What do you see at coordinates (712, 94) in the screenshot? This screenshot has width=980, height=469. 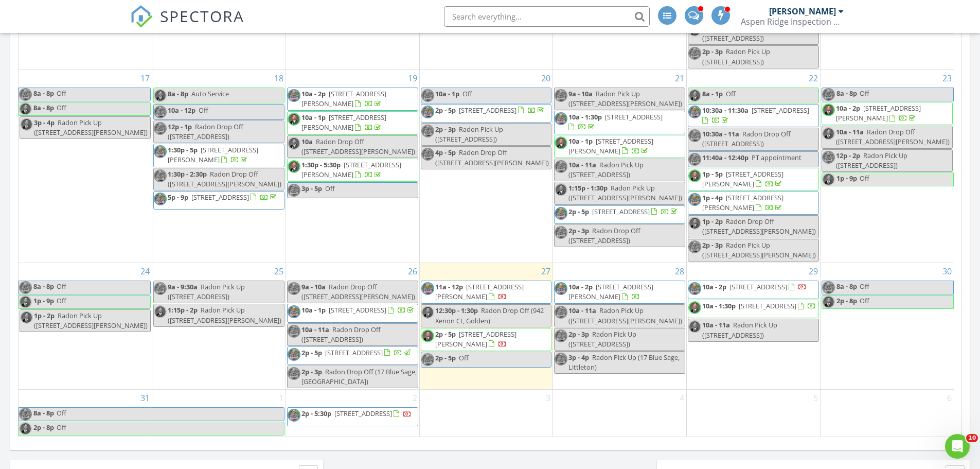 I see `span: 8a - 1p` at bounding box center [712, 94].